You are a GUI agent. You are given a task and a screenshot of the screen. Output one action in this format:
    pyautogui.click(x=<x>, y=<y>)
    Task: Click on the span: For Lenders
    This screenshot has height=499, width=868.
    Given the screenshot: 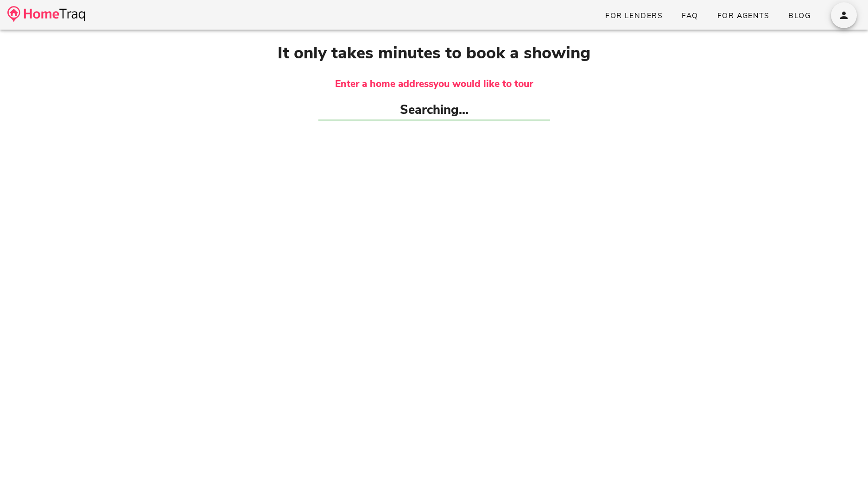 What is the action you would take?
    pyautogui.click(x=633, y=16)
    